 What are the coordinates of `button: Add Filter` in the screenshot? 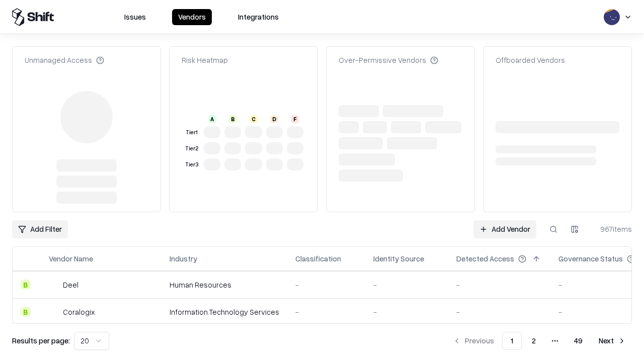 It's located at (40, 229).